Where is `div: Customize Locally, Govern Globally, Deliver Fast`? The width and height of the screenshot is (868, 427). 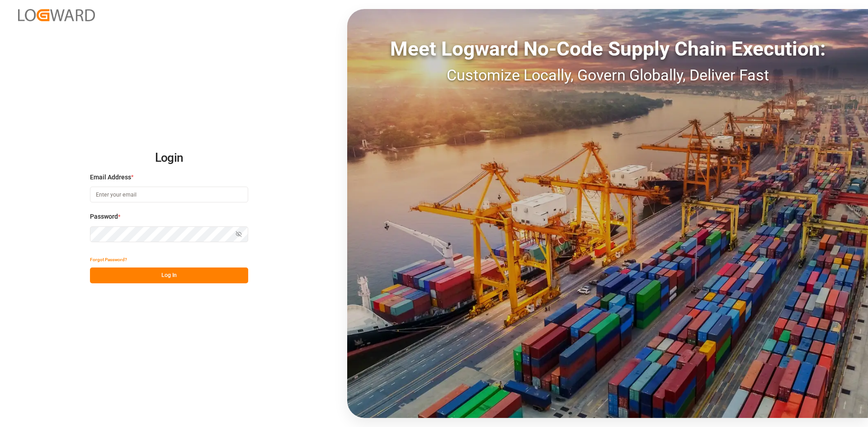
div: Customize Locally, Govern Globally, Deliver Fast is located at coordinates (608, 75).